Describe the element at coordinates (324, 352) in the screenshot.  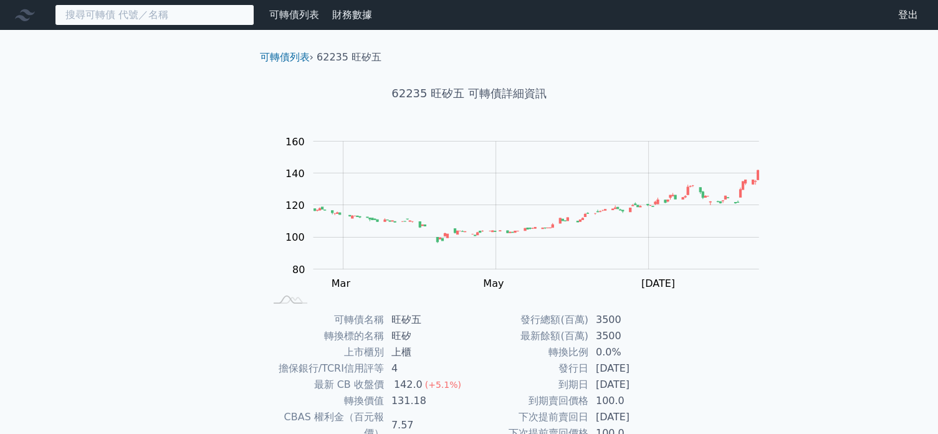
I see `td: 上市櫃別` at that location.